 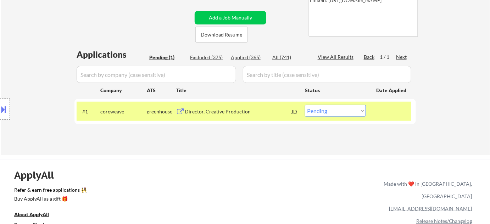 I want to click on u: About ApplyAll, so click(x=32, y=214).